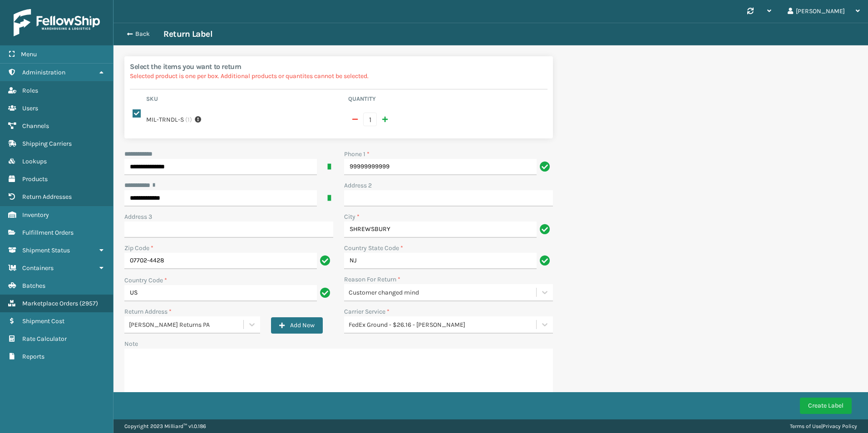 This screenshot has width=868, height=433. What do you see at coordinates (57, 22) in the screenshot?
I see `img: logo` at bounding box center [57, 22].